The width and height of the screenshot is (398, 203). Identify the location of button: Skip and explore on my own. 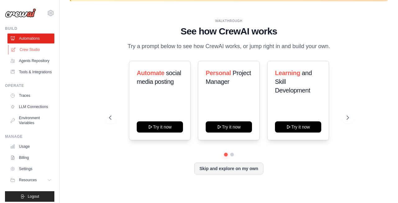
(229, 169).